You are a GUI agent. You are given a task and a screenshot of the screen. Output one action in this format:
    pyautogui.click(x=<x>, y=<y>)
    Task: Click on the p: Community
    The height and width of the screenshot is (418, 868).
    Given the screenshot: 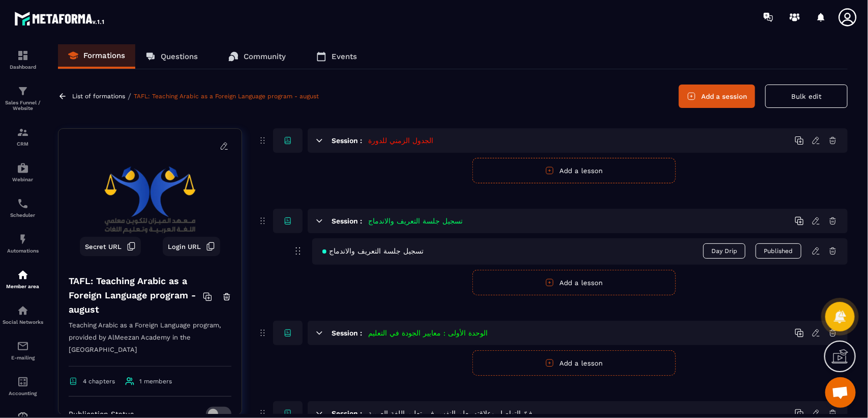 What is the action you would take?
    pyautogui.click(x=264, y=56)
    